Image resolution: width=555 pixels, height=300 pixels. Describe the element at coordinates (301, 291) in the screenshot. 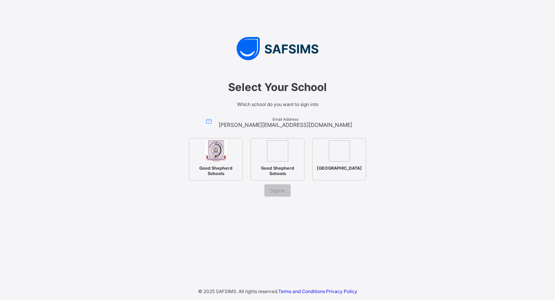

I see `a: Terms and Conditions` at that location.